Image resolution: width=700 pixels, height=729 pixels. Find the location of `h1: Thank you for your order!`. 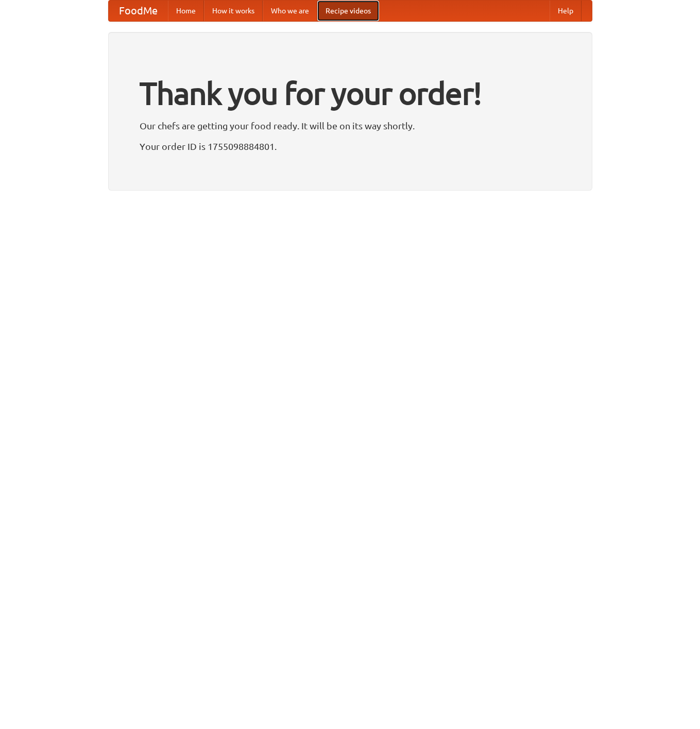

h1: Thank you for your order! is located at coordinates (350, 93).